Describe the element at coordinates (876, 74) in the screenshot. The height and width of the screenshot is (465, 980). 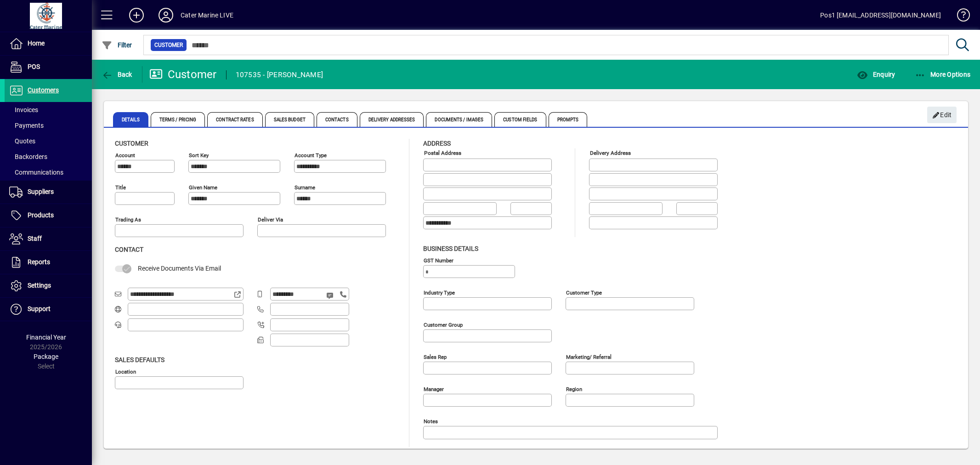
I see `button: Enquiry` at that location.